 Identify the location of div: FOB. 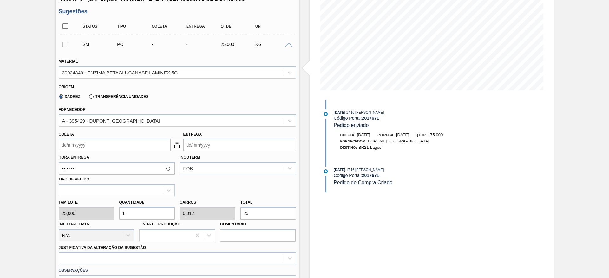
(188, 169).